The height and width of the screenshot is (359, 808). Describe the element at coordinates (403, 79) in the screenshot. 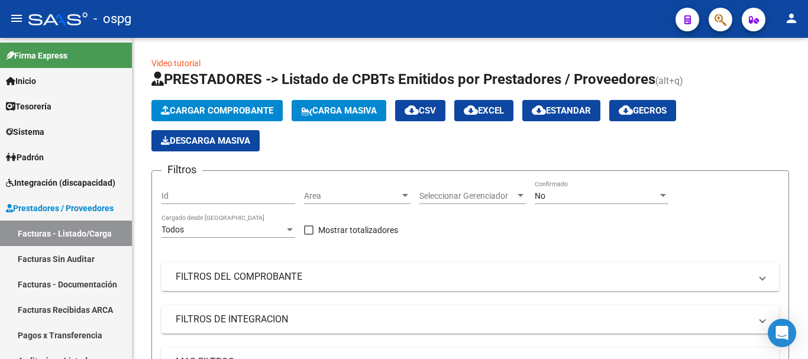

I see `span: PRESTADORES -> Listado de CPBTs Emitidos por Prestadores / Proveedores` at that location.